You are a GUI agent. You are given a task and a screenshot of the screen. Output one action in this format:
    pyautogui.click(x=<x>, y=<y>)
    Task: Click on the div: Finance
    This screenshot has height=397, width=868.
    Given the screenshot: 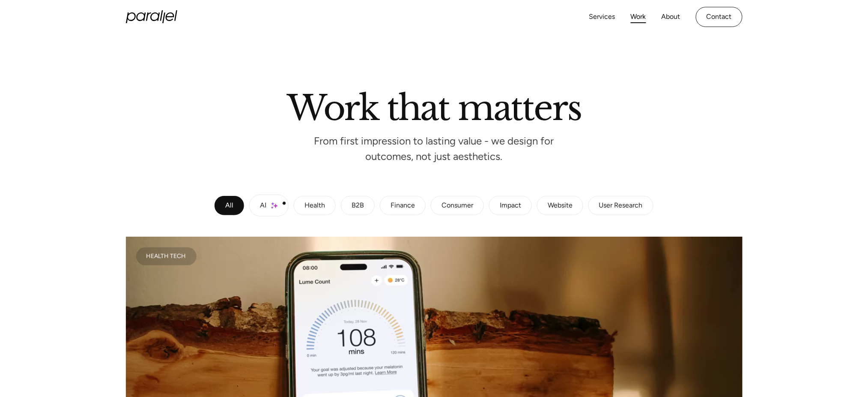 What is the action you would take?
    pyautogui.click(x=402, y=206)
    